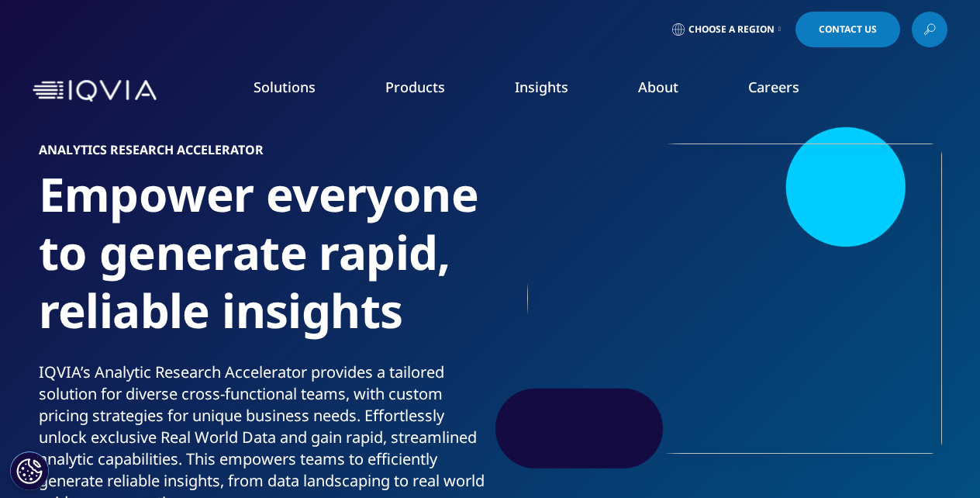  Describe the element at coordinates (261, 263) in the screenshot. I see `h1: Empower everyone to generate rapid, reliable insights` at that location.